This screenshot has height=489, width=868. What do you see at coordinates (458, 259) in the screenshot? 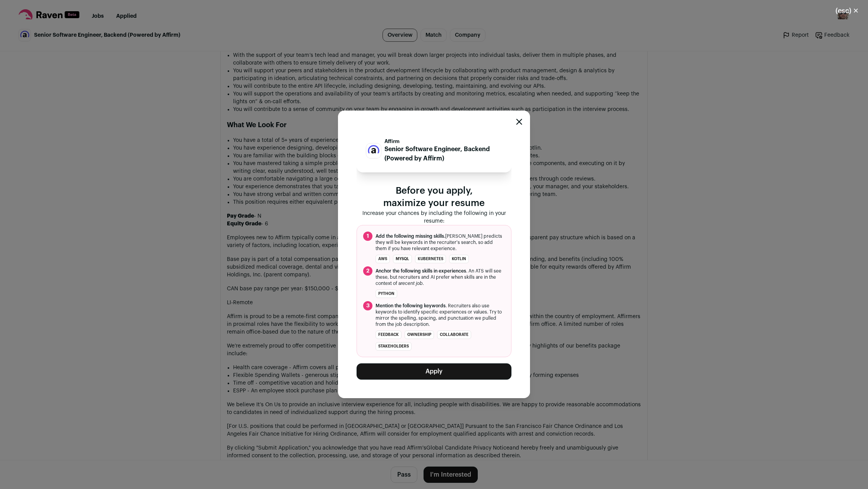
I see `li: Kotlin` at bounding box center [458, 259].